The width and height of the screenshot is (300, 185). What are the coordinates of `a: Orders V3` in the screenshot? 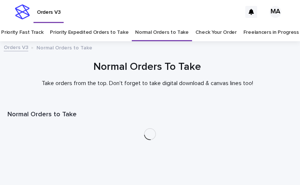 It's located at (16, 47).